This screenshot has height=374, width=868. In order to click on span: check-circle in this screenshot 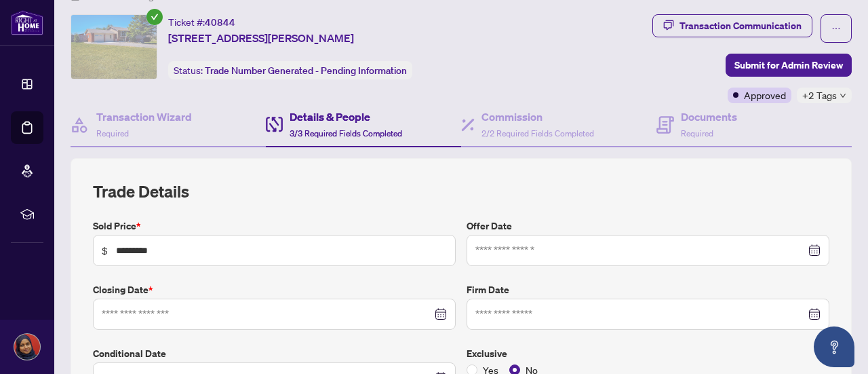, I will do `click(155, 17)`.